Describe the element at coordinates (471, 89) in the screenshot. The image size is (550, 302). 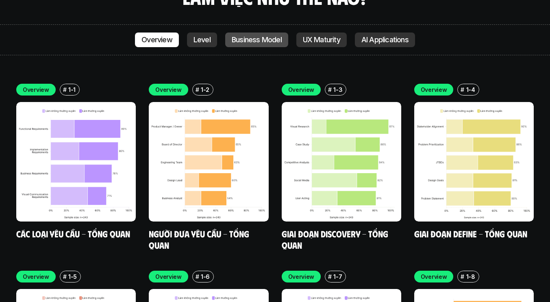
I see `p: 1-4` at that location.